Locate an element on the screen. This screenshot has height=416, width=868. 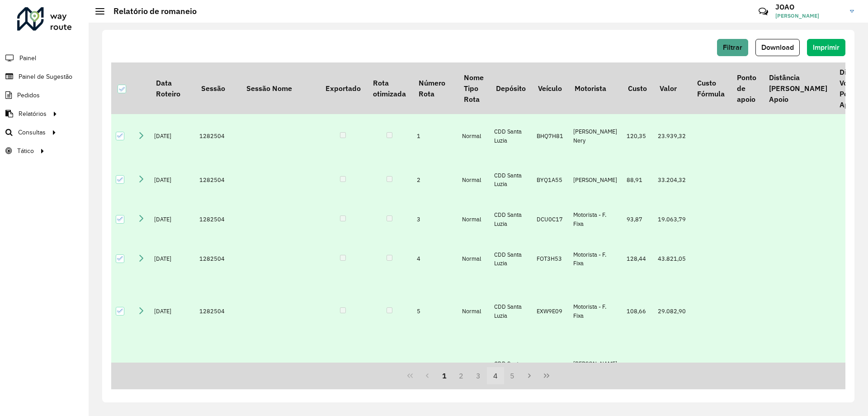
button: 4 is located at coordinates (495, 375).